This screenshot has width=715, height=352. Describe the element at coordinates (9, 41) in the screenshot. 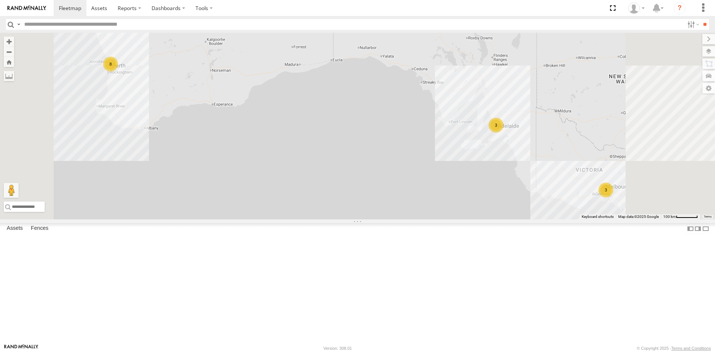

I see `button: Zoom in` at that location.